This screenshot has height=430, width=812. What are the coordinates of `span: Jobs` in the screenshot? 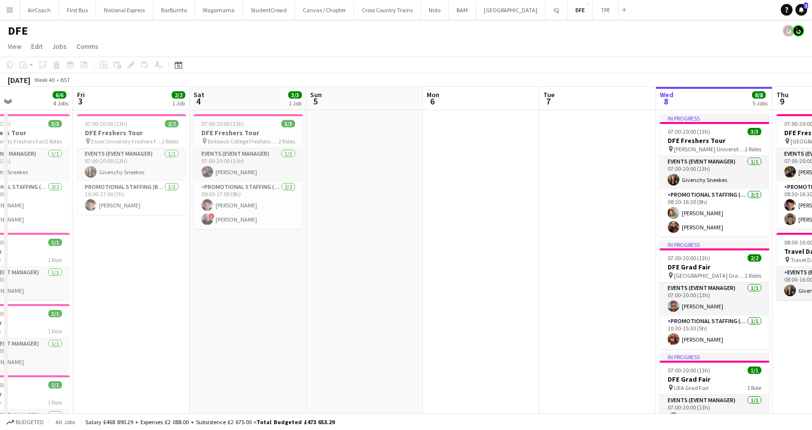 It's located at (59, 46).